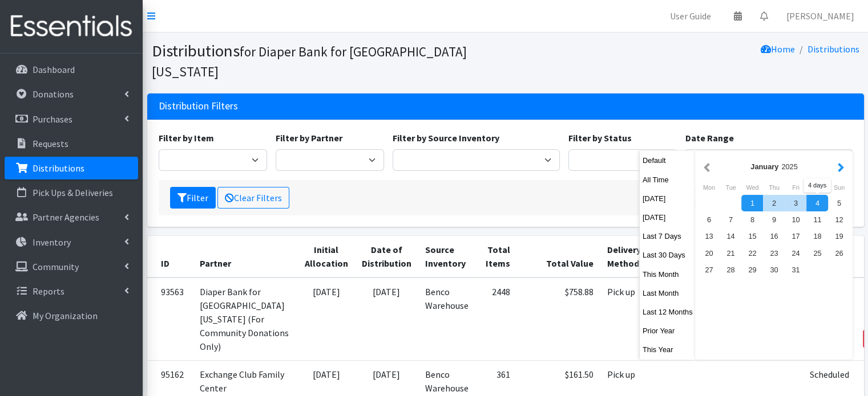 The width and height of the screenshot is (868, 396). What do you see at coordinates (254, 198) in the screenshot?
I see `a: Clear Filters` at bounding box center [254, 198].